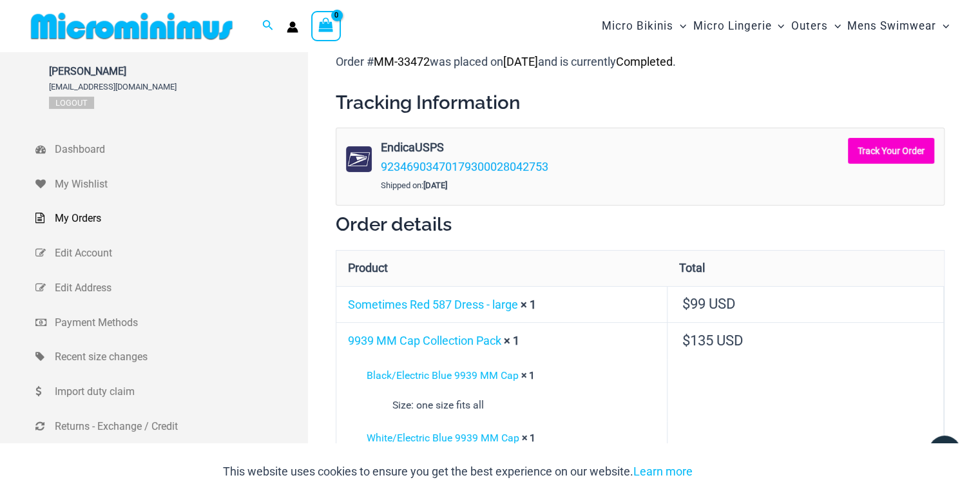 Image resolution: width=980 pixels, height=500 pixels. What do you see at coordinates (738, 26) in the screenshot?
I see `a: Micro LingerieMenu ToggleMenu Toggle` at bounding box center [738, 26].